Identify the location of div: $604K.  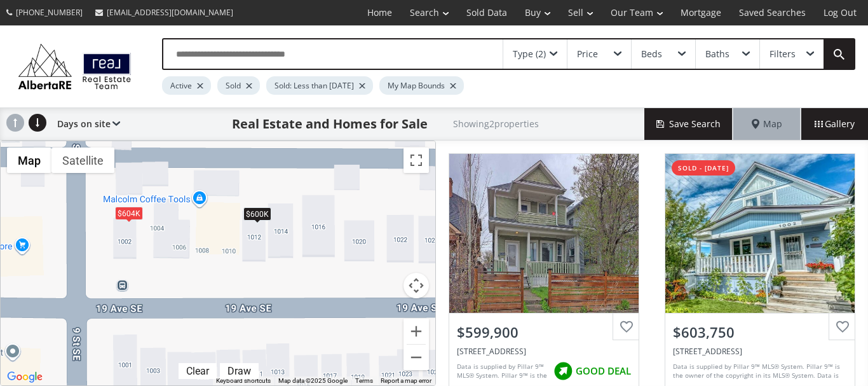
(129, 213).